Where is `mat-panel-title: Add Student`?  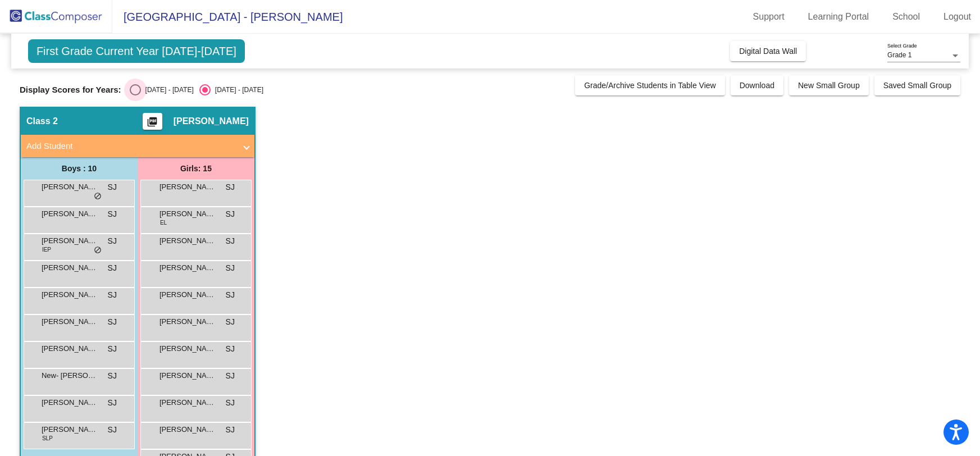
mat-panel-title: Add Student is located at coordinates (131, 146).